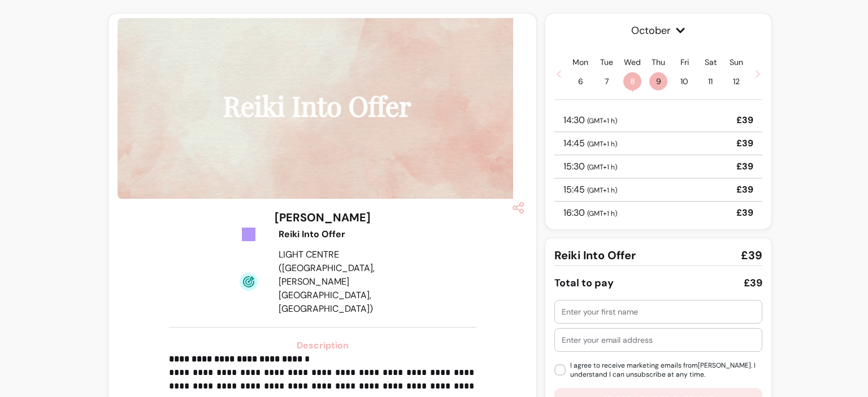  What do you see at coordinates (590, 166) in the screenshot?
I see `p: 15:30` at bounding box center [590, 166].